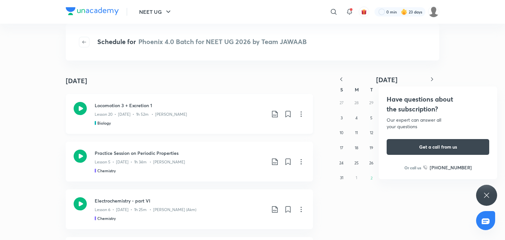 The height and width of the screenshot is (240, 505). What do you see at coordinates (341, 177) in the screenshot?
I see `abbr: August 31, 2025` at bounding box center [341, 177].